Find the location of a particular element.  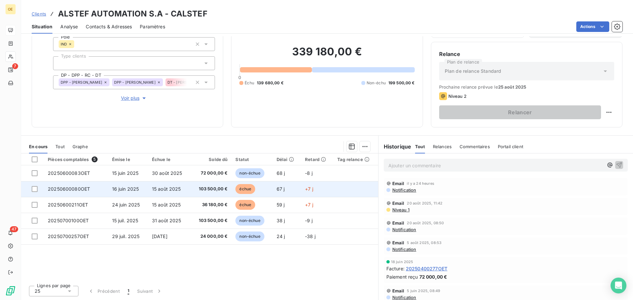

span: 38 j is located at coordinates (281, 221).